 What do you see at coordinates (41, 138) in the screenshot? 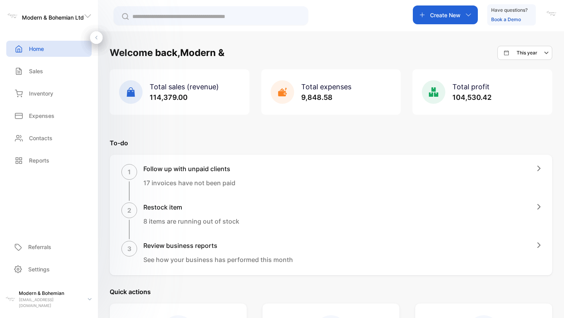
I see `p: Contacts` at bounding box center [41, 138].